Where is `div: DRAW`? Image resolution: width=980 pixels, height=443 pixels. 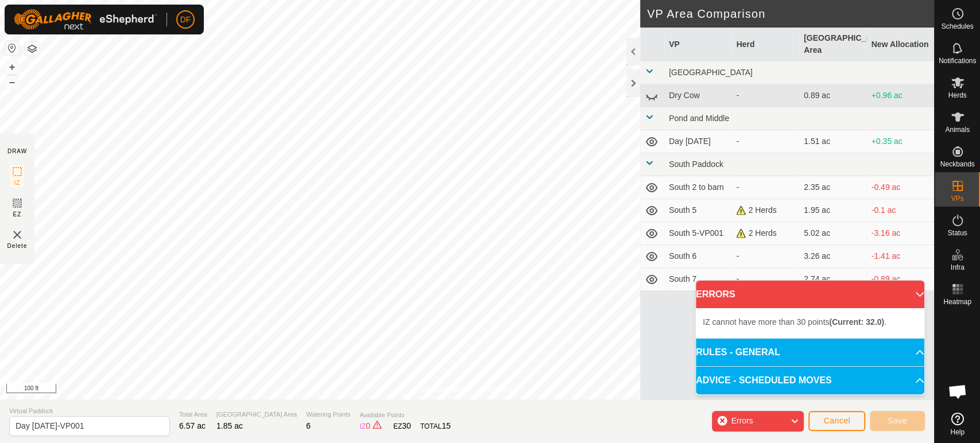
div: DRAW is located at coordinates (17, 151).